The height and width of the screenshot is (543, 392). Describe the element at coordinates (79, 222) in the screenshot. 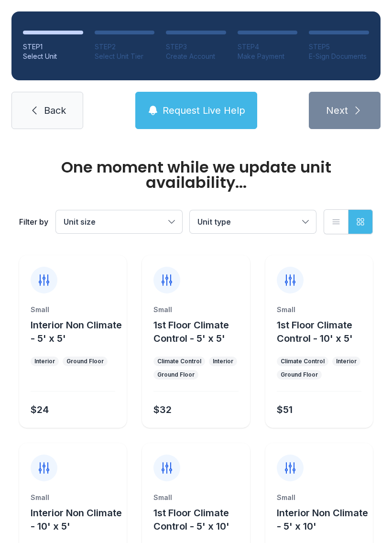

I see `span: Unit size` at that location.